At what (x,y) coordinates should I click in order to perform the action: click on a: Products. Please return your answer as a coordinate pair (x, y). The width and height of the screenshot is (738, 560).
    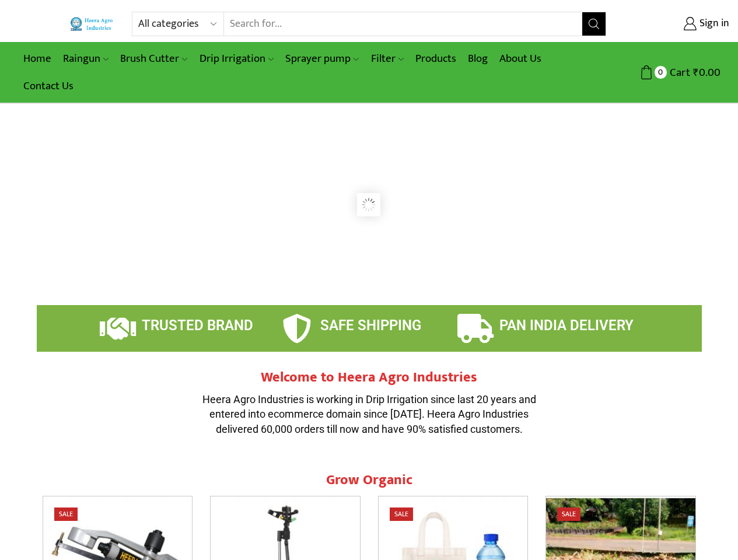
    Looking at the image, I should click on (435, 59).